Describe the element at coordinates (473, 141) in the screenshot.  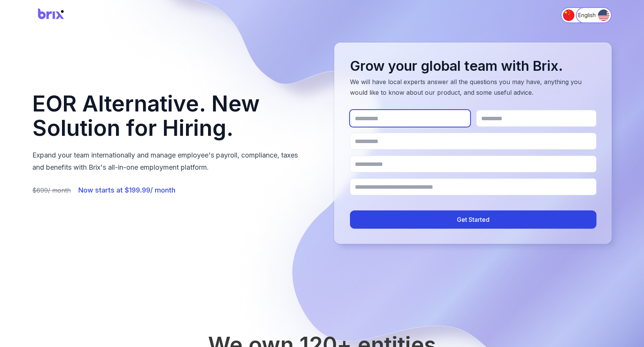
I see `input: Work email` at that location.